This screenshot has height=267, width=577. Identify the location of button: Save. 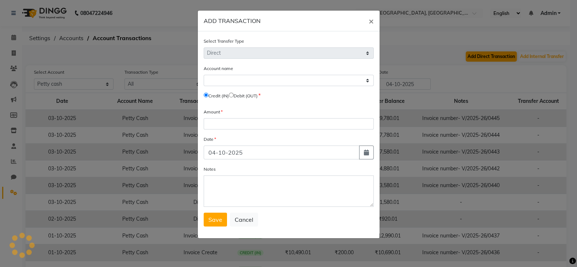
(215, 220).